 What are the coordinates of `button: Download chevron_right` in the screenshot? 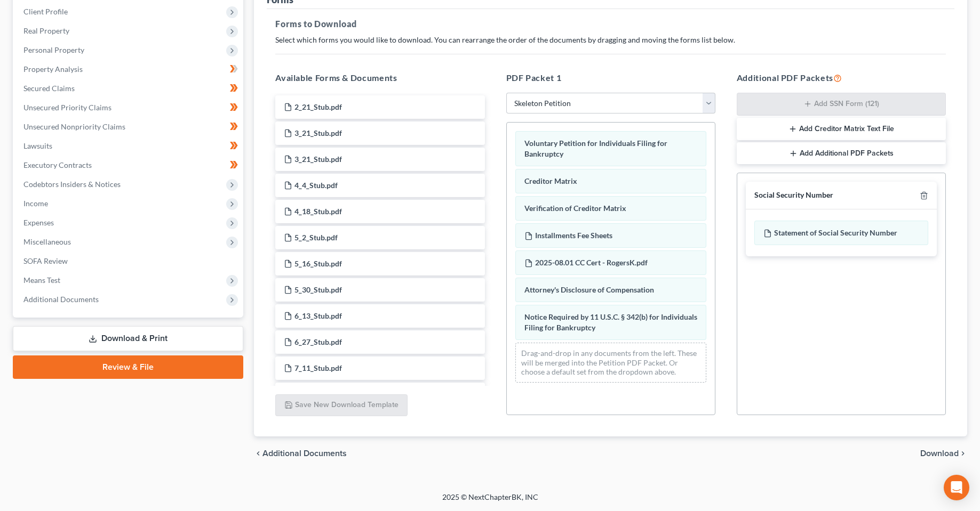 It's located at (943, 454).